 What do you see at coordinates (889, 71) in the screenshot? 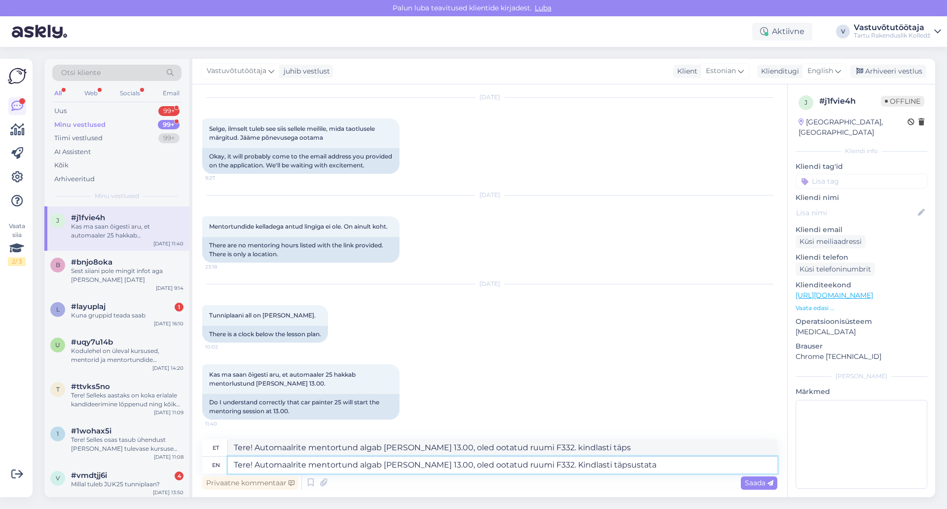
I see `div: Arhiveeri vestlus` at bounding box center [889, 71].